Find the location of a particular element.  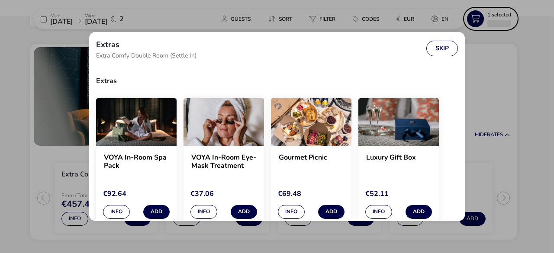

h2: VOYA In-Room Spa Pack is located at coordinates (136, 162).